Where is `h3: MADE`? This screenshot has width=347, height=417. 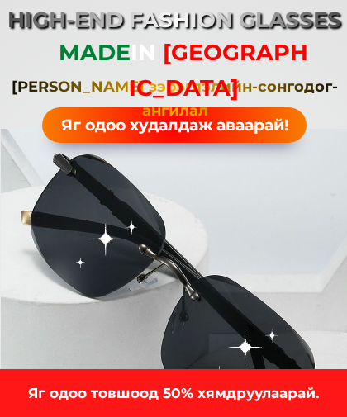 h3: MADE is located at coordinates (183, 70).